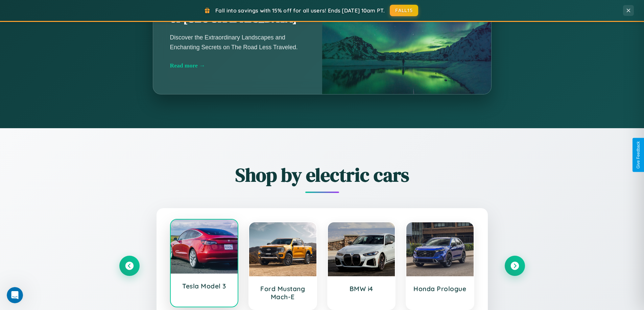 This screenshot has height=310, width=644. Describe the element at coordinates (322, 175) in the screenshot. I see `h2: Shop by electric cars` at that location.